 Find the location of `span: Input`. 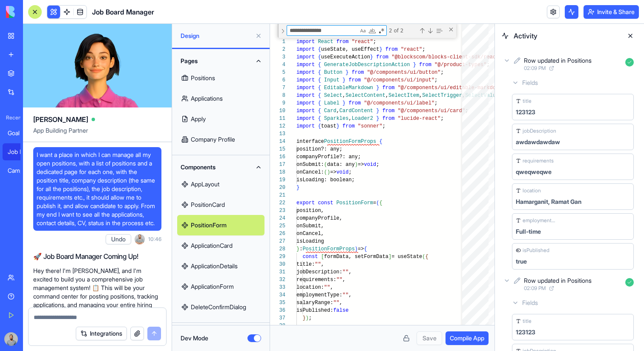

span: Input is located at coordinates (332, 80).